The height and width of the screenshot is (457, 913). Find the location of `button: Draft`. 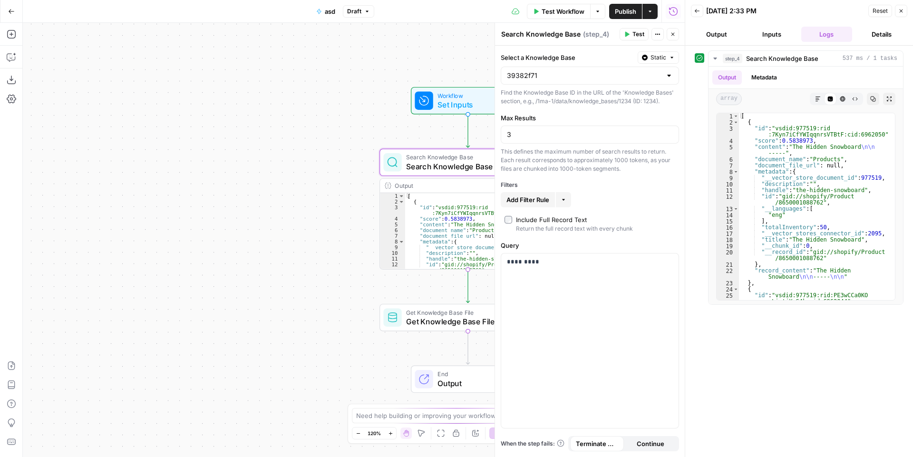

button: Draft is located at coordinates (358, 11).